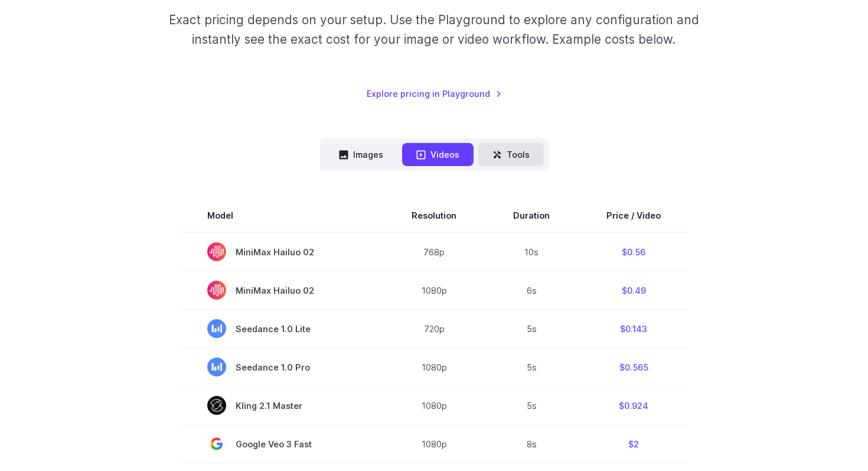  What do you see at coordinates (361, 154) in the screenshot?
I see `button: Images` at bounding box center [361, 154].